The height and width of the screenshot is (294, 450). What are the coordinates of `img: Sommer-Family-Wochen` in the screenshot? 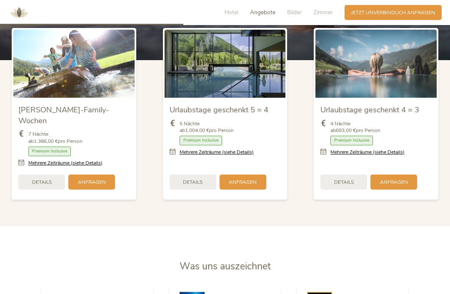 It's located at (74, 63).